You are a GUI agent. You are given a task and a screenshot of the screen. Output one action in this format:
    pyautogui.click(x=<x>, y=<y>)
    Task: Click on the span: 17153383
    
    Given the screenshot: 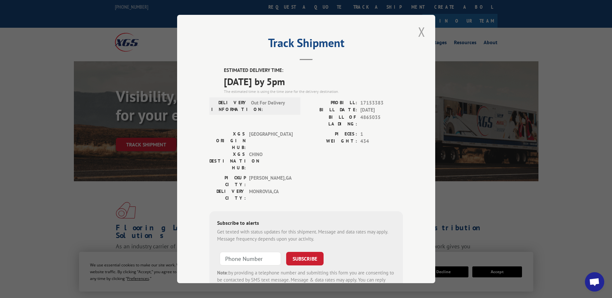 What is the action you would take?
    pyautogui.click(x=381, y=103)
    